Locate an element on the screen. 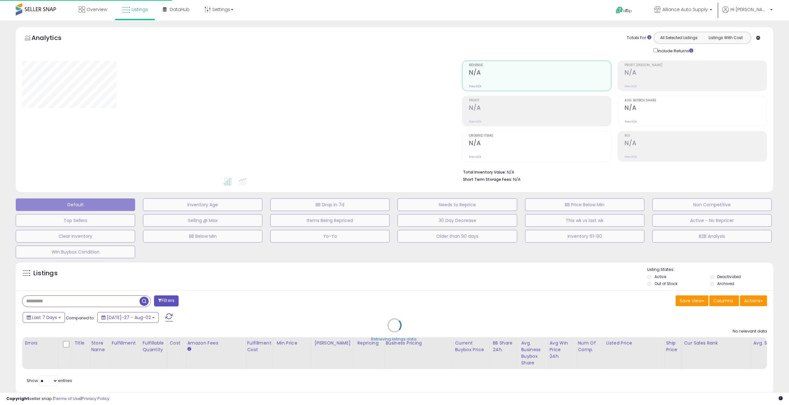 The image size is (789, 405). span: N/A is located at coordinates (517, 179).